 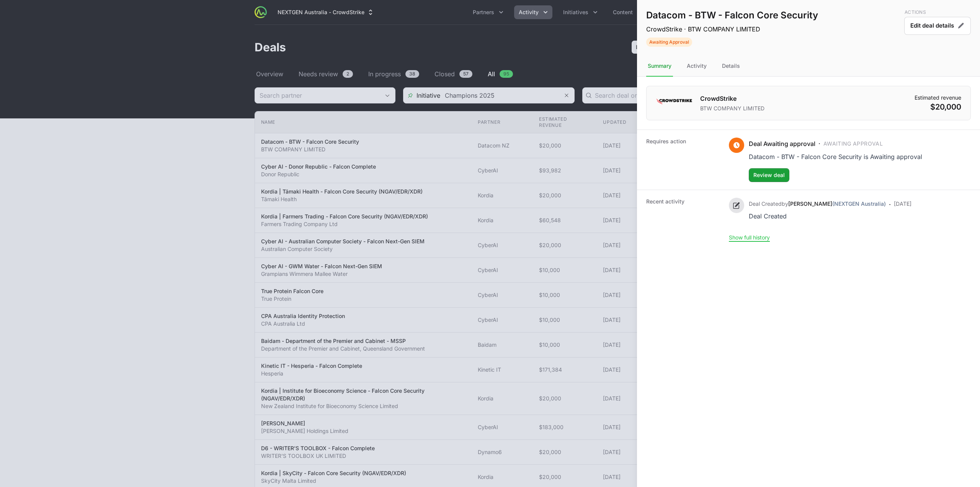 I want to click on div: Details, so click(x=731, y=66).